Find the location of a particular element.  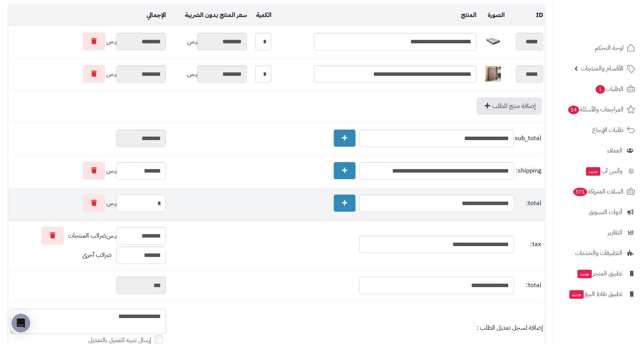

td: المنتج is located at coordinates (376, 15).